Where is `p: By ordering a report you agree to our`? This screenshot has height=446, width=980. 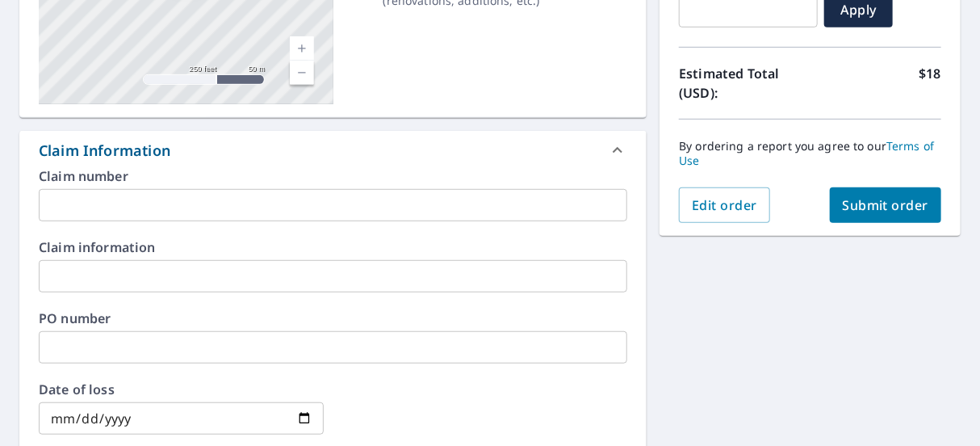
p: By ordering a report you agree to our is located at coordinates (810, 154).